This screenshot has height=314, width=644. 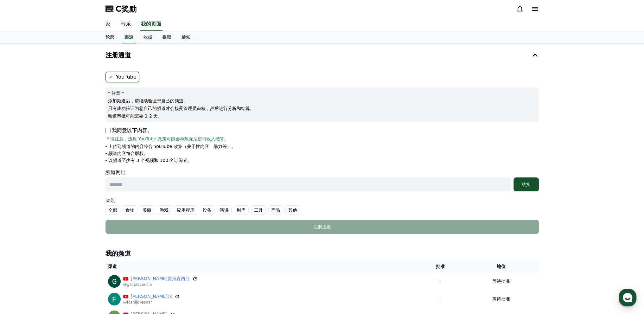 What do you see at coordinates (116, 172) in the screenshot?
I see `font: 频道网址` at bounding box center [116, 172].